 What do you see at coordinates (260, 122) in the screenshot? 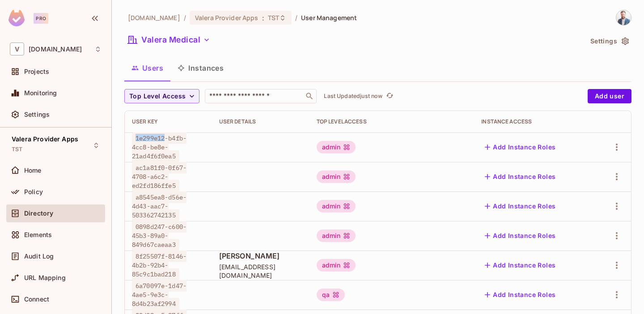
I see `div: User Details` at bounding box center [260, 122].